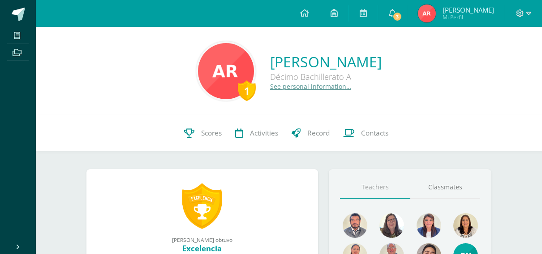 The image size is (542, 254). Describe the element at coordinates (468, 17) in the screenshot. I see `span: Mi Perfil` at that location.